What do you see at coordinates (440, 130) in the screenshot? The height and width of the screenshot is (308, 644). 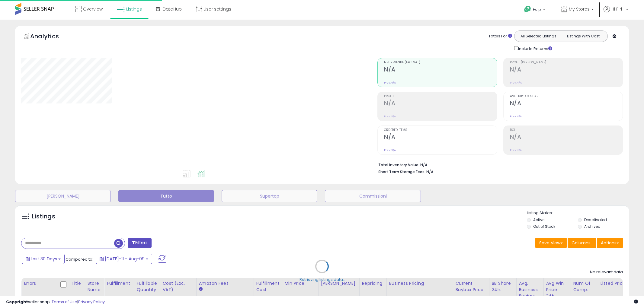 I see `span: Ordered Items` at bounding box center [440, 130].